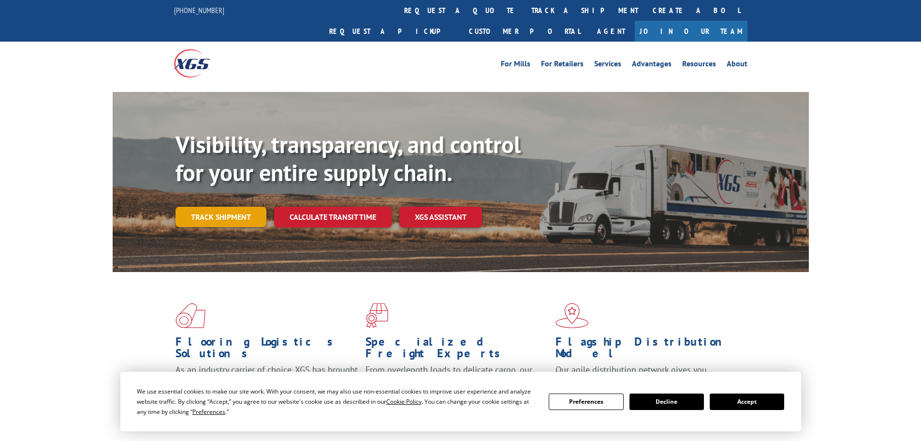  What do you see at coordinates (404, 401) in the screenshot?
I see `span: Cookie Policy` at bounding box center [404, 401].